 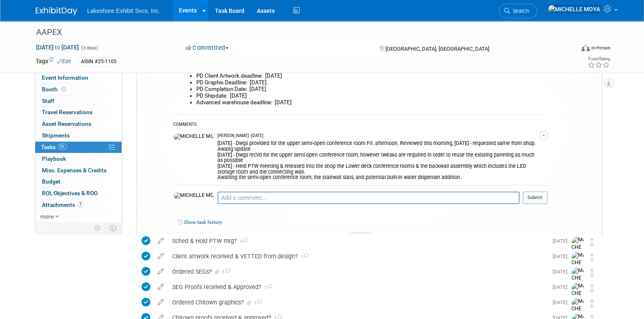 What do you see at coordinates (518, 11) in the screenshot?
I see `a: Search` at bounding box center [518, 11].